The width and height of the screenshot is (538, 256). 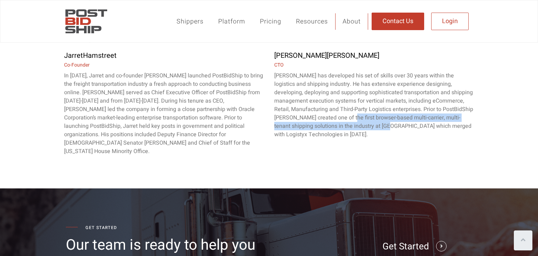 I want to click on a: Pricing, so click(x=270, y=21).